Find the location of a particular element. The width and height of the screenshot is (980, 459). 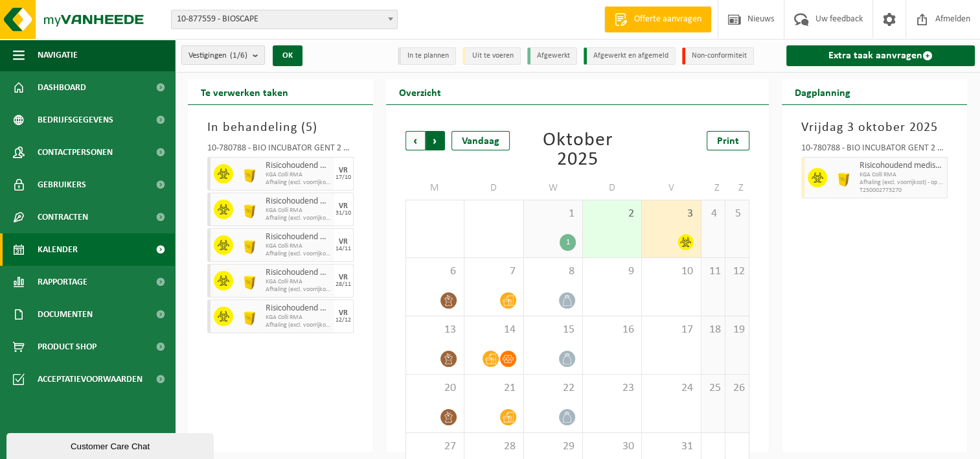

div: Oktober 2025 is located at coordinates (578, 151).